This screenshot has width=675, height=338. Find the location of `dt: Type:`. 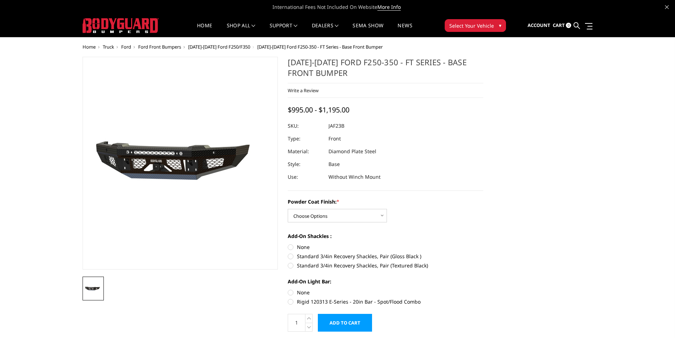

dt: Type: is located at coordinates (306, 139).